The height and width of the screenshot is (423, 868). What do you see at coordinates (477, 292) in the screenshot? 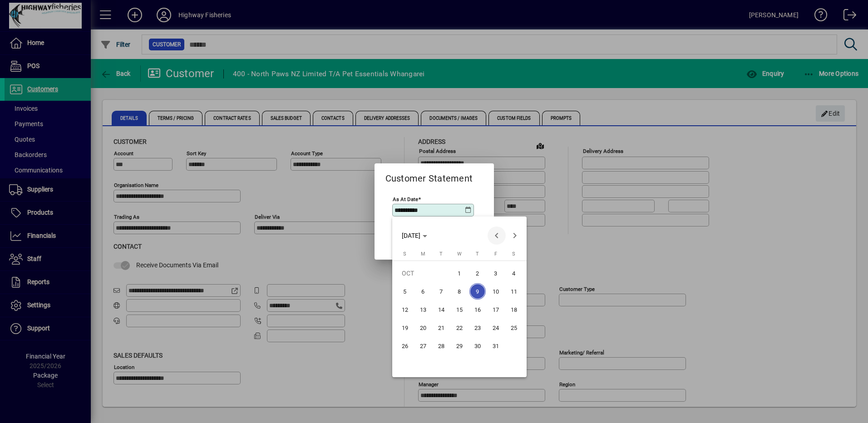
I see `span: 9` at bounding box center [477, 292].